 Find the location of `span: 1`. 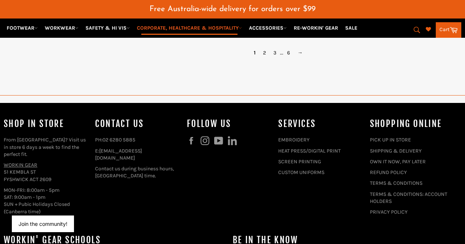

span: 1 is located at coordinates (254, 52).